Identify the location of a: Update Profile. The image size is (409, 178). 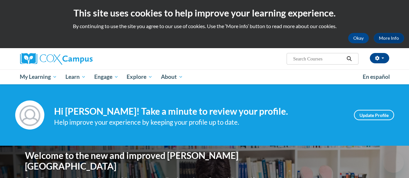
(374, 115).